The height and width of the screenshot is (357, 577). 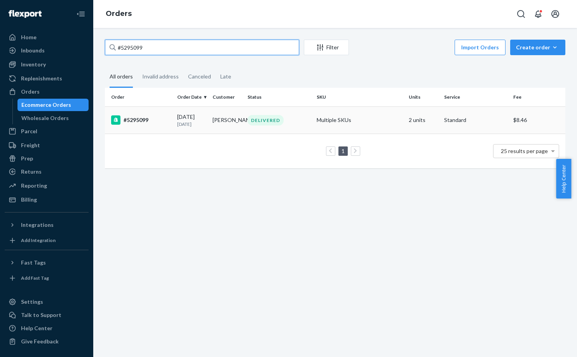 I want to click on div: Billing, so click(x=29, y=200).